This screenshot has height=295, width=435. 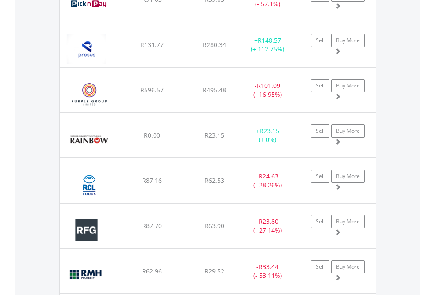 I want to click on span: R148.57, so click(x=269, y=40).